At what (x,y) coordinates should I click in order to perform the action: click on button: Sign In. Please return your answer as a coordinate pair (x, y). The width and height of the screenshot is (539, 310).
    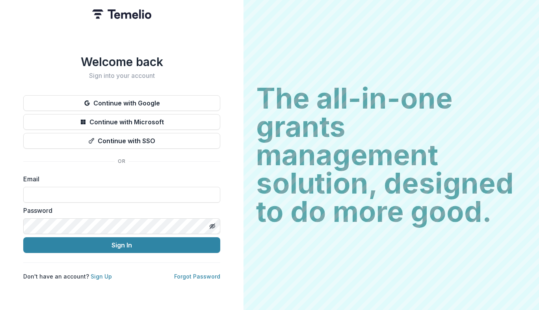
    Looking at the image, I should click on (122, 245).